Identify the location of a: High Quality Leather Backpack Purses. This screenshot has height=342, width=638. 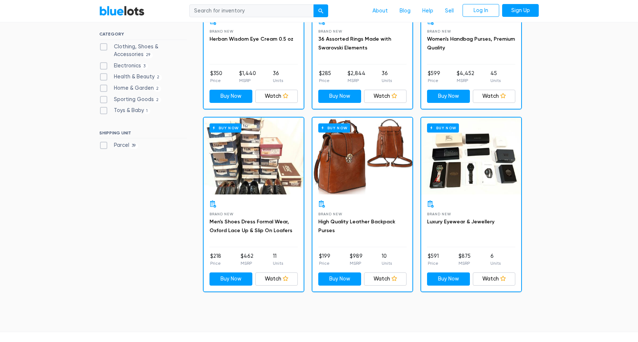
(357, 226).